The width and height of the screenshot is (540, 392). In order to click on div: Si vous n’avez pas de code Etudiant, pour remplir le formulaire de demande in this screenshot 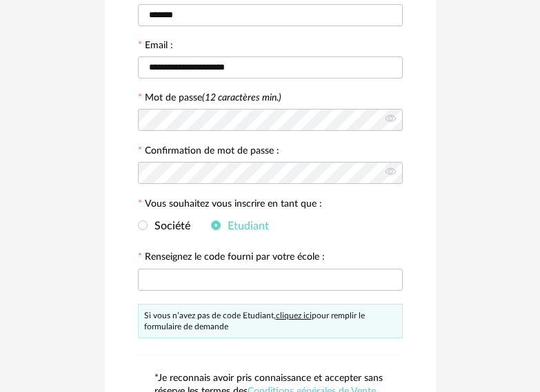, I will do `click(270, 321)`.